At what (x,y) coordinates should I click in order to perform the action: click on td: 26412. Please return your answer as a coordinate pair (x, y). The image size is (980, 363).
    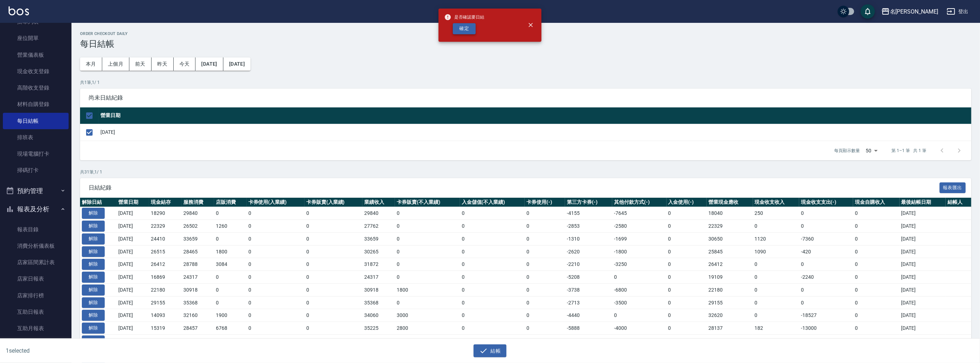
    Looking at the image, I should click on (730, 265).